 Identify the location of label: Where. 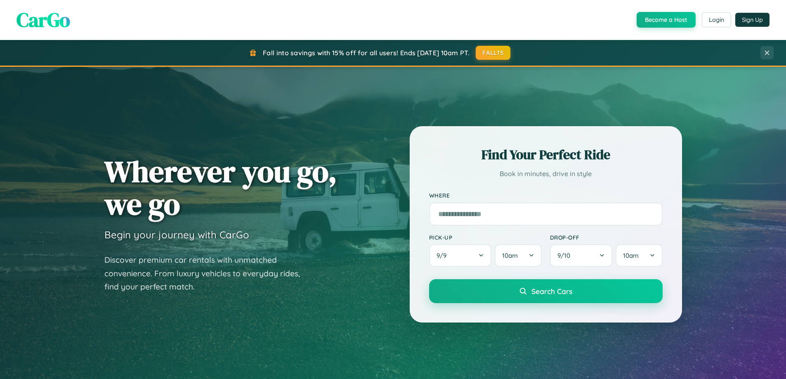
(546, 196).